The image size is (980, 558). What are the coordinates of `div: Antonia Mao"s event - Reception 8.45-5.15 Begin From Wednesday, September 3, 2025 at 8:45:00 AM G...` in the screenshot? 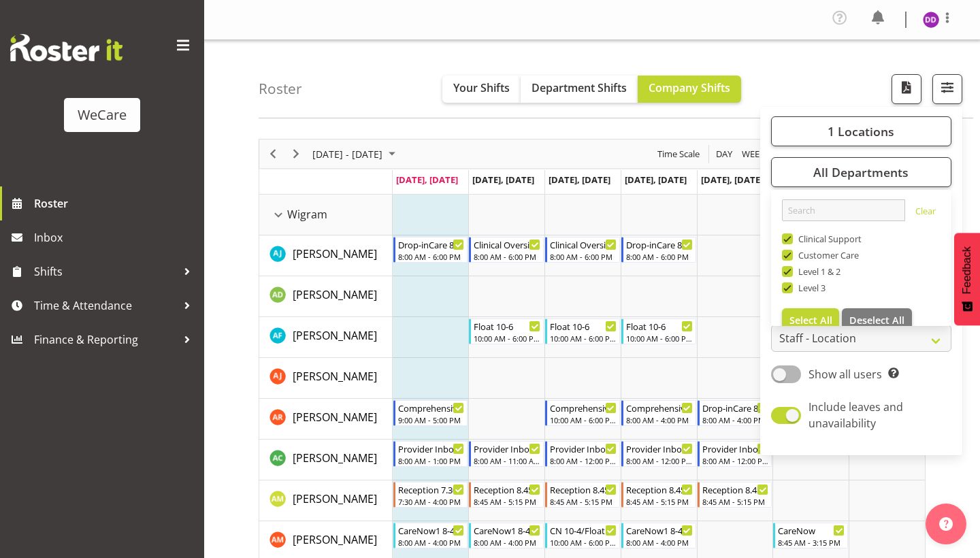 It's located at (582, 495).